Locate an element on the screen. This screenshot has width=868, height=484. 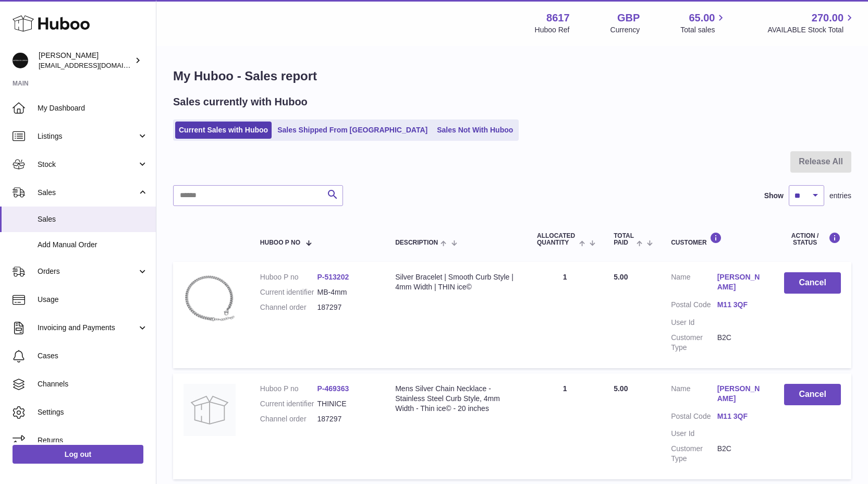
a: Sales Not With Huboo is located at coordinates (475, 130).